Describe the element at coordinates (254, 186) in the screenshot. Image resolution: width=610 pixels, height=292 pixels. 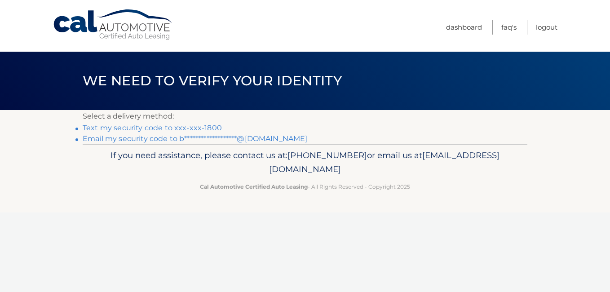
I see `strong: Cal Automotive Certified Auto Leasing` at that location.